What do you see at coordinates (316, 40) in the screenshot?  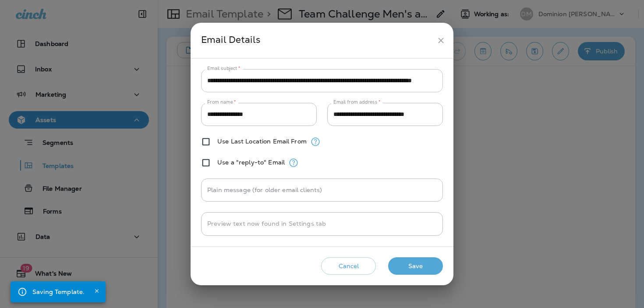 I see `div: Email Details` at bounding box center [316, 40].